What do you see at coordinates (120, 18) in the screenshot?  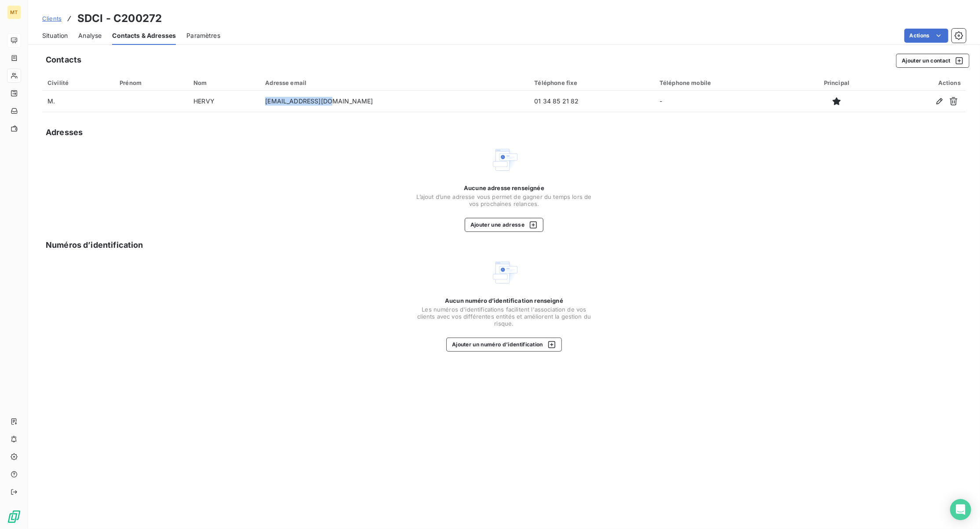 I see `h3: SDCI - C200272` at bounding box center [120, 18].